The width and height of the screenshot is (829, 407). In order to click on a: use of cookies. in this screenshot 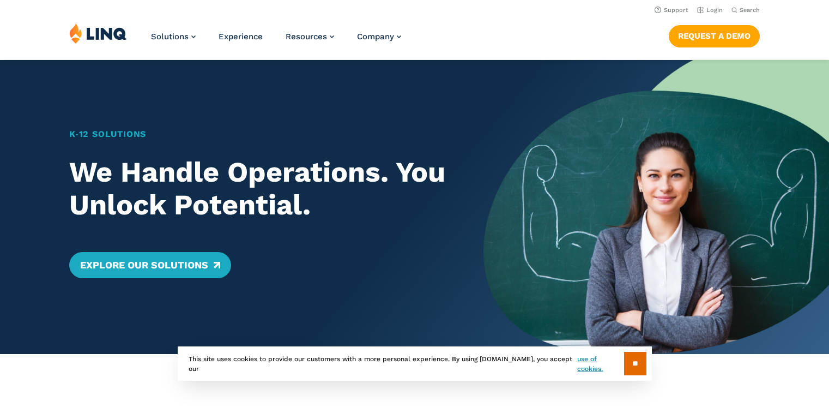, I will do `click(600, 364)`.